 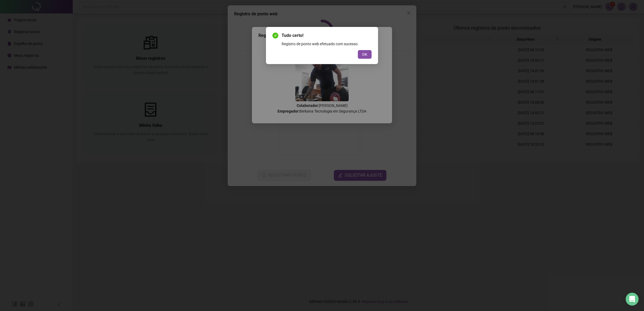 I want to click on span: OK, so click(x=365, y=54).